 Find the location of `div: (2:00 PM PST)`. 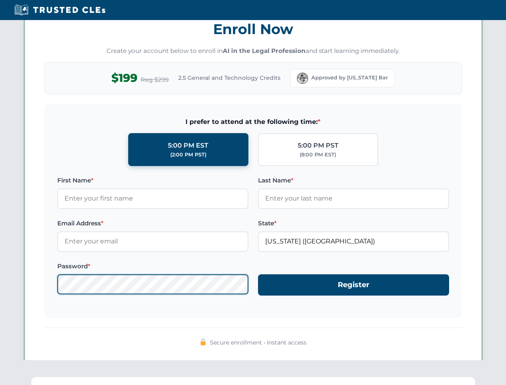

div: (2:00 PM PST) is located at coordinates (188, 155).